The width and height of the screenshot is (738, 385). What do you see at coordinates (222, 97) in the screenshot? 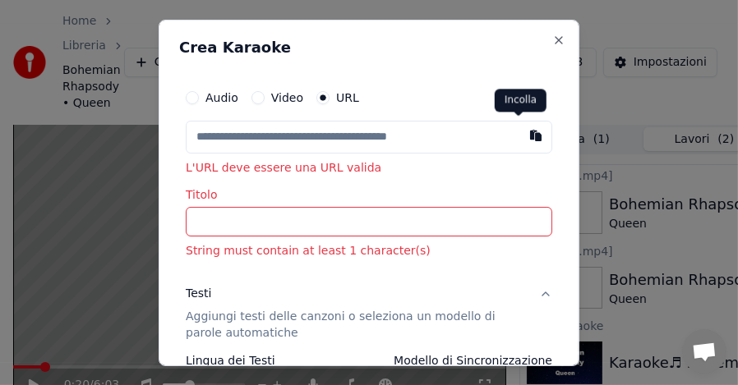
I see `label: Audio` at bounding box center [222, 97].